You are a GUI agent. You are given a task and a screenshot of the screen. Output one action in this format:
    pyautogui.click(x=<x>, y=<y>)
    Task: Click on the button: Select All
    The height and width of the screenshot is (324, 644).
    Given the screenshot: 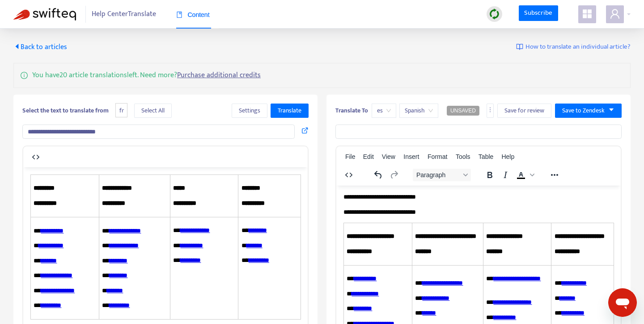 What is the action you would take?
    pyautogui.click(x=153, y=111)
    